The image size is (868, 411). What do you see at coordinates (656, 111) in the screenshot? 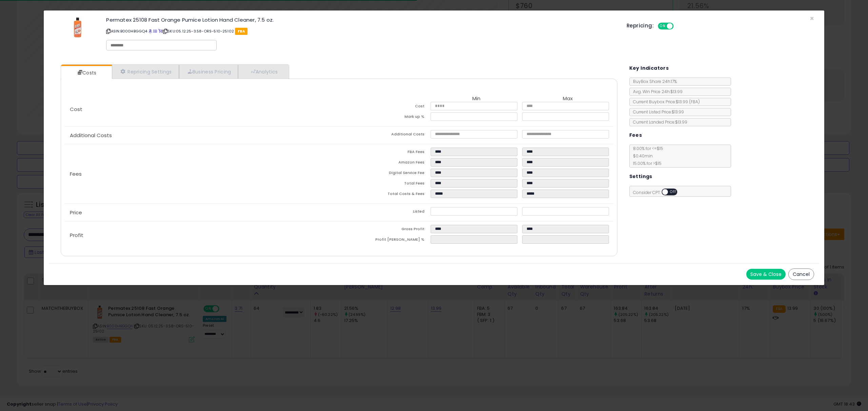
I see `span: Current Listed Price: $13.99` at bounding box center [656, 111].